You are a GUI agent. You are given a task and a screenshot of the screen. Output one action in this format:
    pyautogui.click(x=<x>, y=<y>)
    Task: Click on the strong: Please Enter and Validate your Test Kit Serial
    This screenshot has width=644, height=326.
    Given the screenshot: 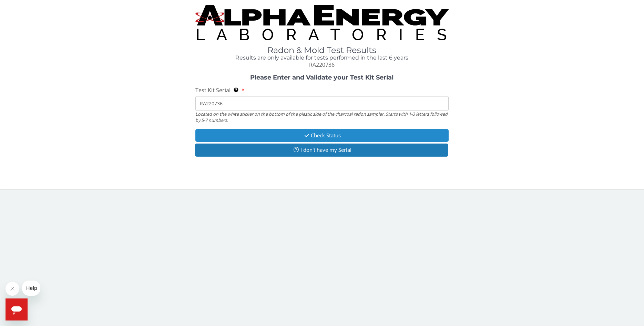 What is the action you would take?
    pyautogui.click(x=322, y=77)
    